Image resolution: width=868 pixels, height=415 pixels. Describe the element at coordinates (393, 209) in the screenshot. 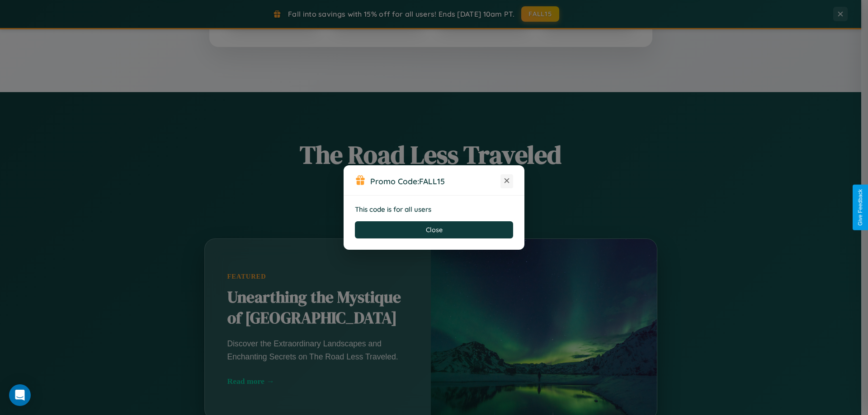

I see `strong: This code is for all users` at that location.